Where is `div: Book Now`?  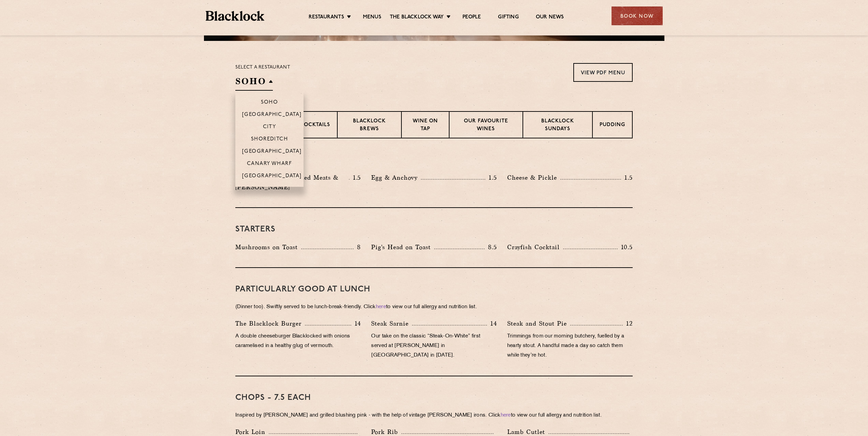
div: Book Now is located at coordinates (637, 16).